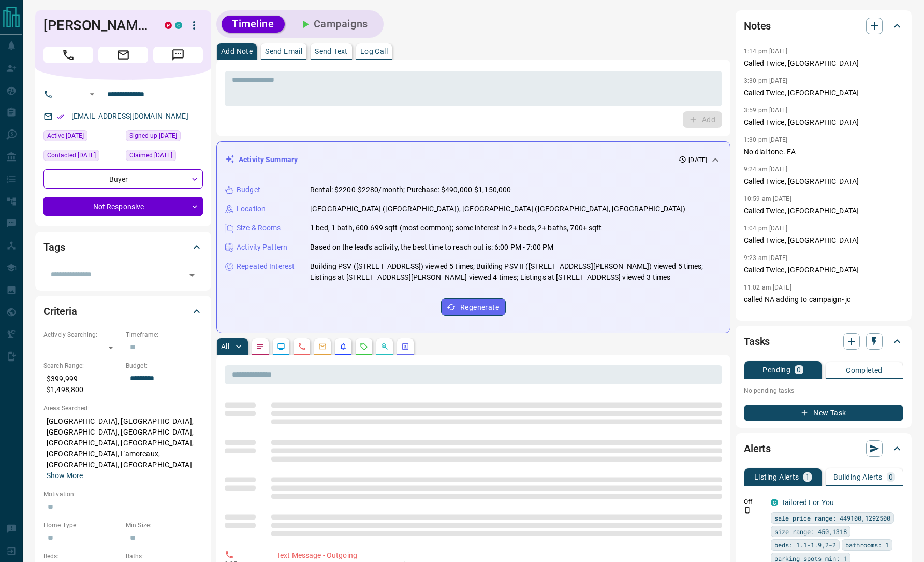 Image resolution: width=924 pixels, height=562 pixels. I want to click on div: Tasks, so click(823, 342).